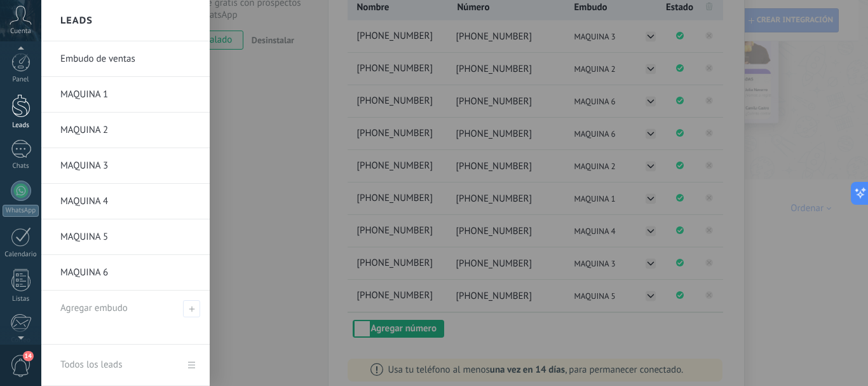  Describe the element at coordinates (21, 31) in the screenshot. I see `span: Cuenta` at that location.